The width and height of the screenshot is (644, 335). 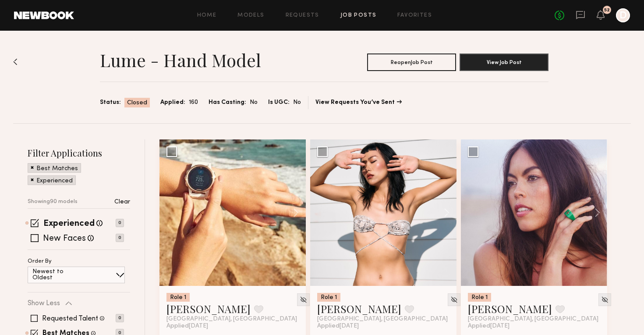 I want to click on label: Experienced, so click(x=69, y=224).